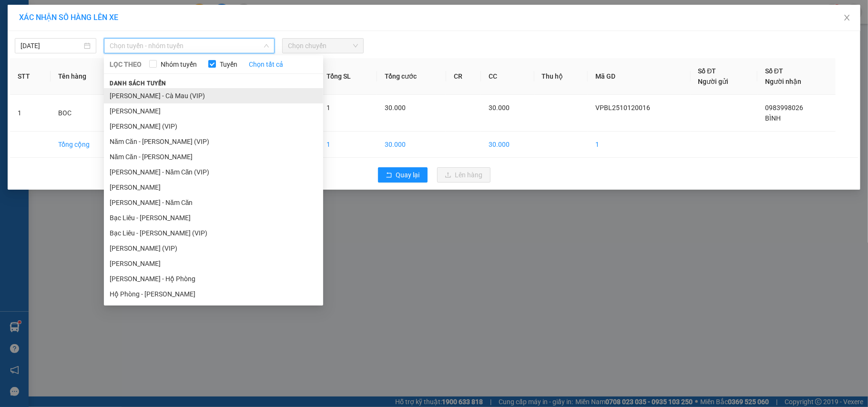  Describe the element at coordinates (267, 46) in the screenshot. I see `span: down` at that location.